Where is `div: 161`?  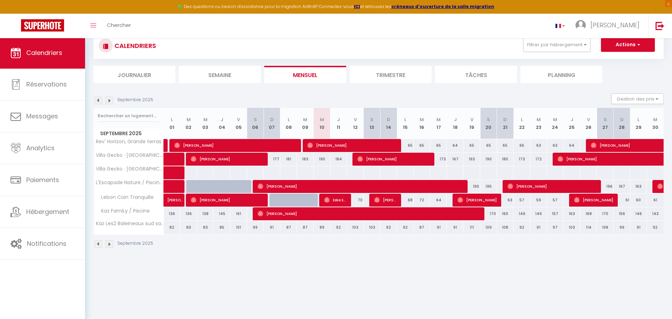 div: 161 is located at coordinates (239, 213).